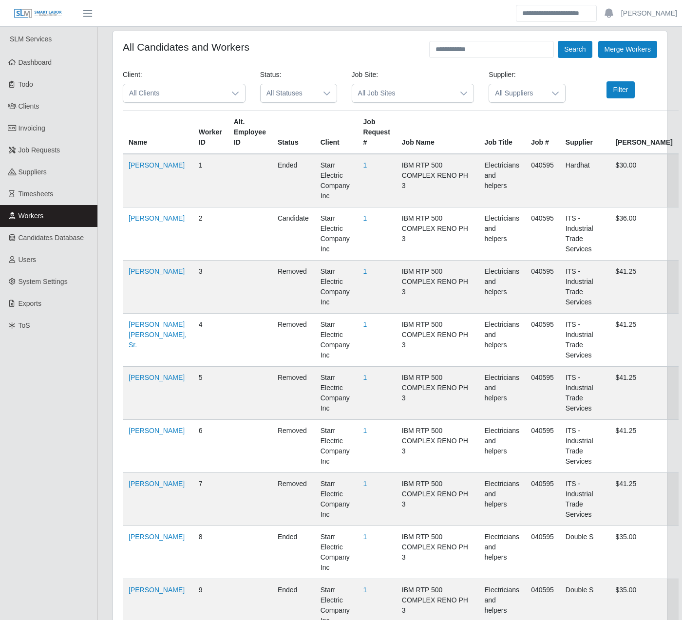 The width and height of the screenshot is (682, 620). I want to click on th: Status, so click(293, 133).